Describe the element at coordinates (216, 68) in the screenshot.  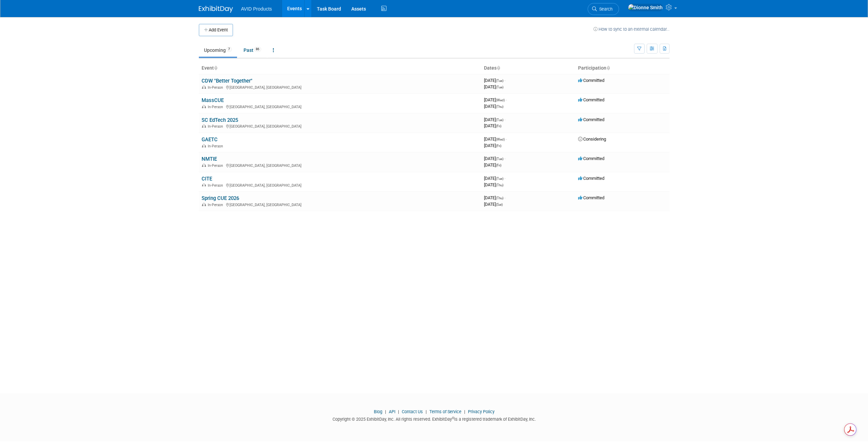
I see `a: Sort by Event Name` at that location.